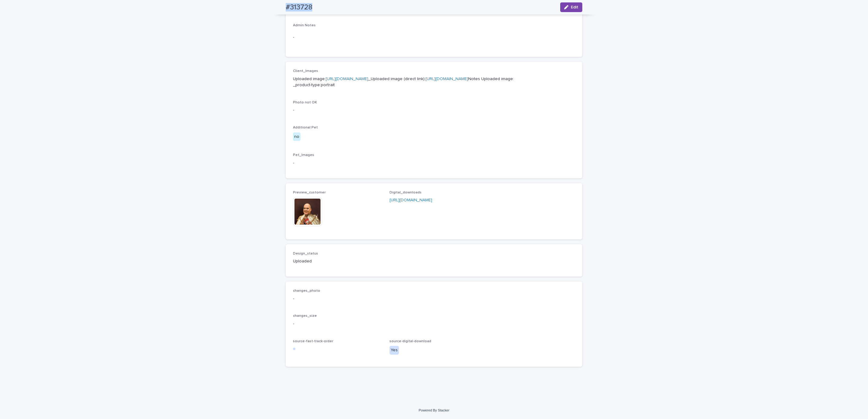 Image resolution: width=868 pixels, height=419 pixels. What do you see at coordinates (574, 8) in the screenshot?
I see `span: Edit` at bounding box center [574, 8].